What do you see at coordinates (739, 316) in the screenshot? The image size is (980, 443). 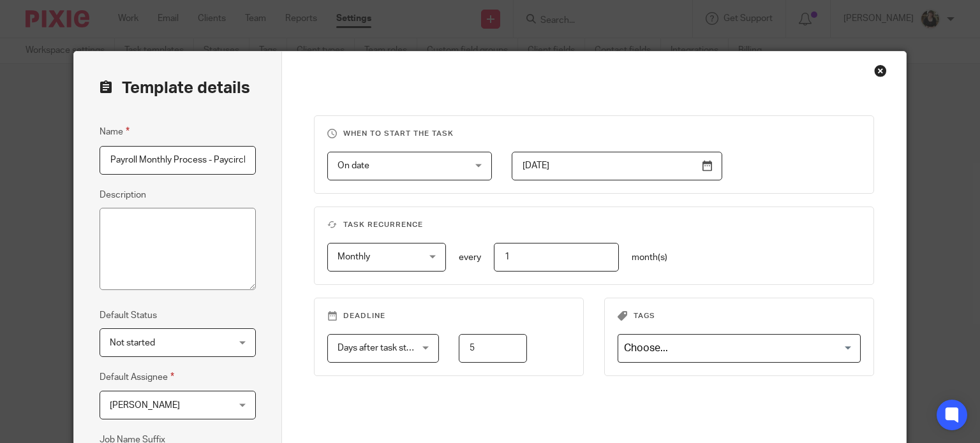 I see `h3: Tags` at bounding box center [739, 316].